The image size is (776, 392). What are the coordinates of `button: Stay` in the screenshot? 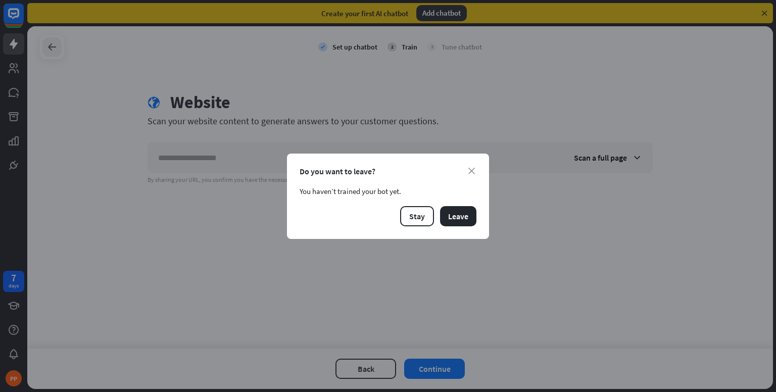 It's located at (417, 216).